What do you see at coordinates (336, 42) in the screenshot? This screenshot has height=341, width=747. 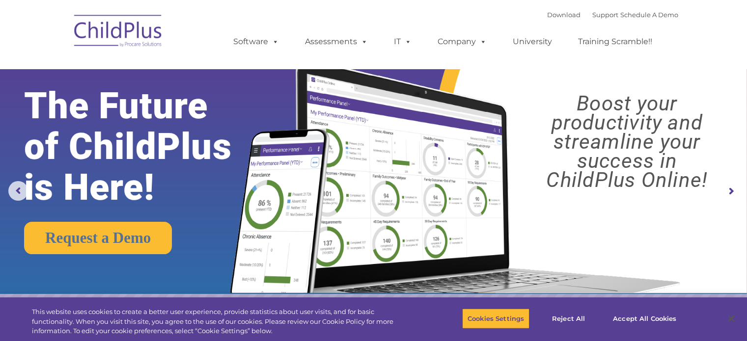 I see `a: Assessments` at bounding box center [336, 42].